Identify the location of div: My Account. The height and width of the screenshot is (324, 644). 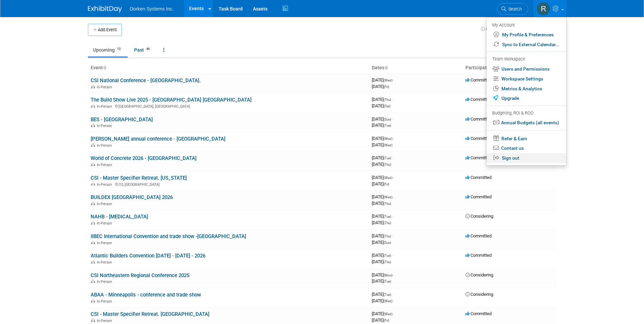
(526, 25).